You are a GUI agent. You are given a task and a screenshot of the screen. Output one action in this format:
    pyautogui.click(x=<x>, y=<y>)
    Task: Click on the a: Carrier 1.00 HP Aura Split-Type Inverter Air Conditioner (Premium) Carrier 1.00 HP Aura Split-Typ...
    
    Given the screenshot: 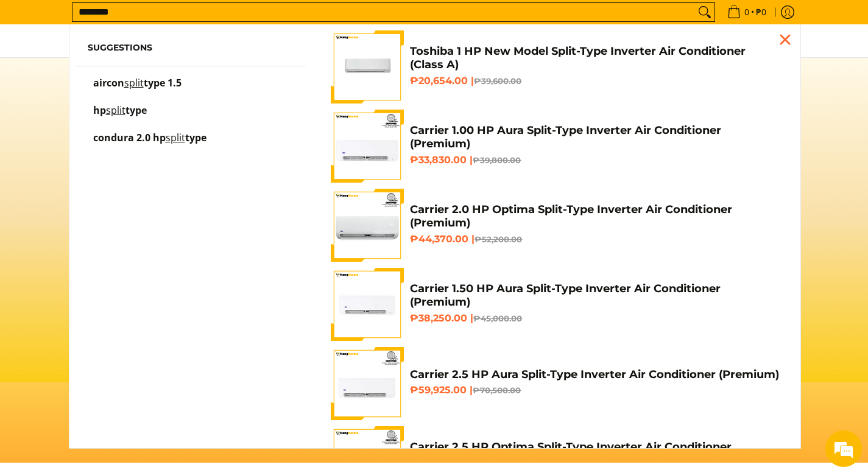 What is the action you would take?
    pyautogui.click(x=556, y=146)
    